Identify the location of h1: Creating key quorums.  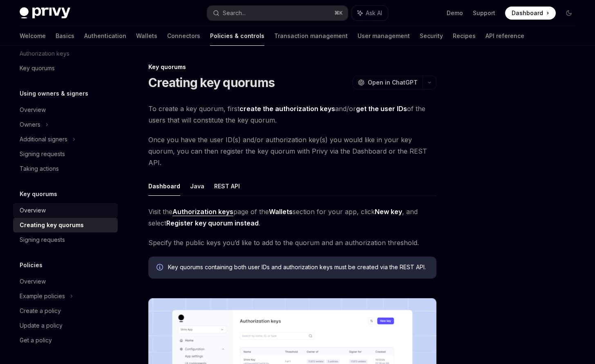
(211, 83).